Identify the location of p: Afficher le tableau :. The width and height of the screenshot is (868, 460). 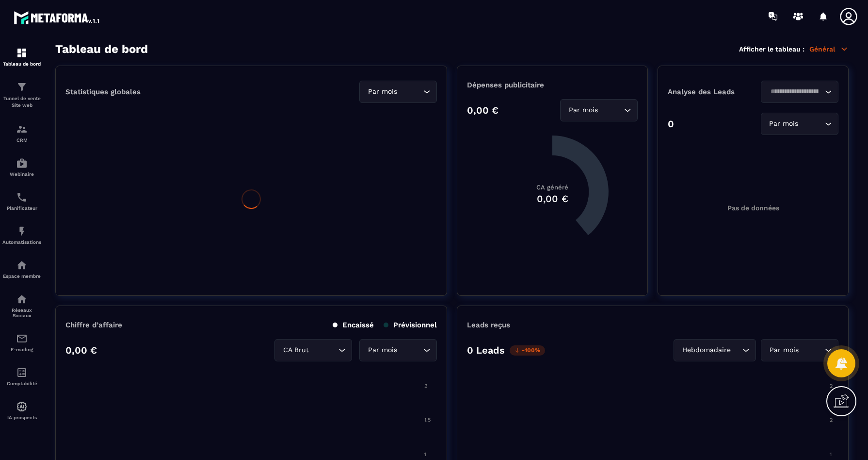
(771, 49).